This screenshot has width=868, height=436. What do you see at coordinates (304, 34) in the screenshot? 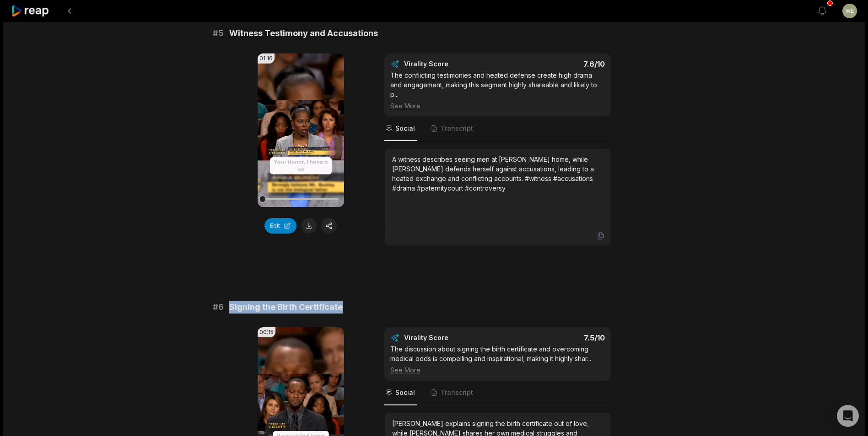
I see `span: Witness Testimony and Accusations` at bounding box center [304, 34].